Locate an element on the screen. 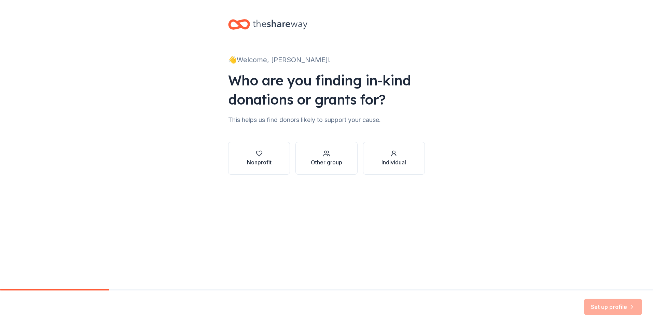 The width and height of the screenshot is (653, 326). button: Other group is located at coordinates (326, 158).